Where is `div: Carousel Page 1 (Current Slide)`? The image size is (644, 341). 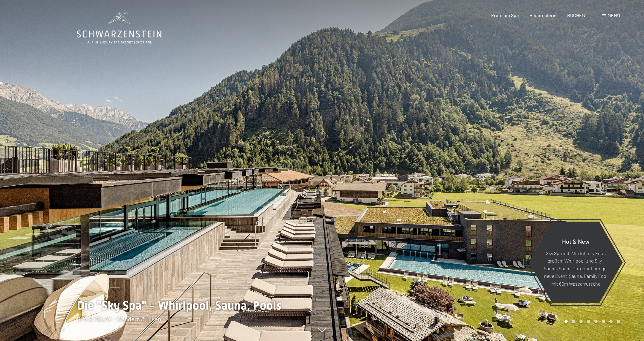 div: Carousel Page 1 (Current Slide) is located at coordinates (566, 321).